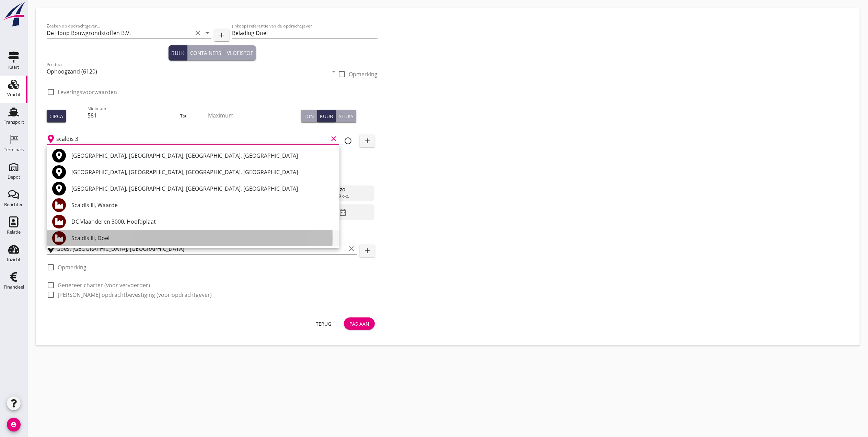  What do you see at coordinates (206, 53) in the screenshot?
I see `button: Containers` at bounding box center [206, 53].